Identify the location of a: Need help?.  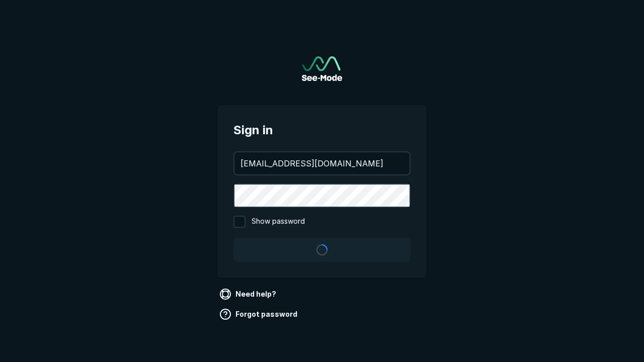
(249, 294).